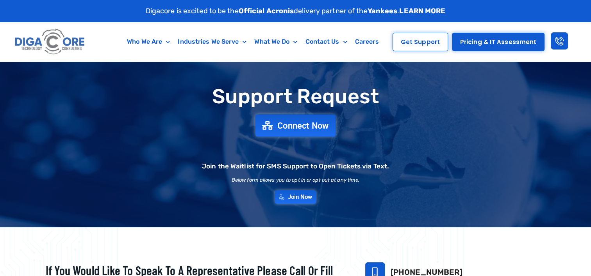 The height and width of the screenshot is (276, 591). What do you see at coordinates (295, 11) in the screenshot?
I see `p: Digacore is excited to be the delivery partner of the .` at bounding box center [295, 11].